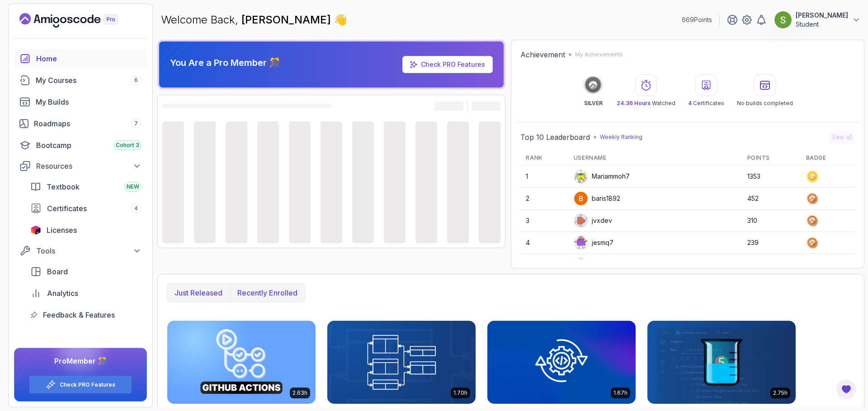  Describe the element at coordinates (81, 124) in the screenshot. I see `a: roadmaps` at that location.